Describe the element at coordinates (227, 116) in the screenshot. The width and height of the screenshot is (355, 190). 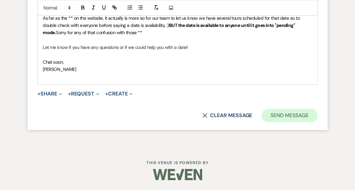
I see `button: Clear message` at that location.